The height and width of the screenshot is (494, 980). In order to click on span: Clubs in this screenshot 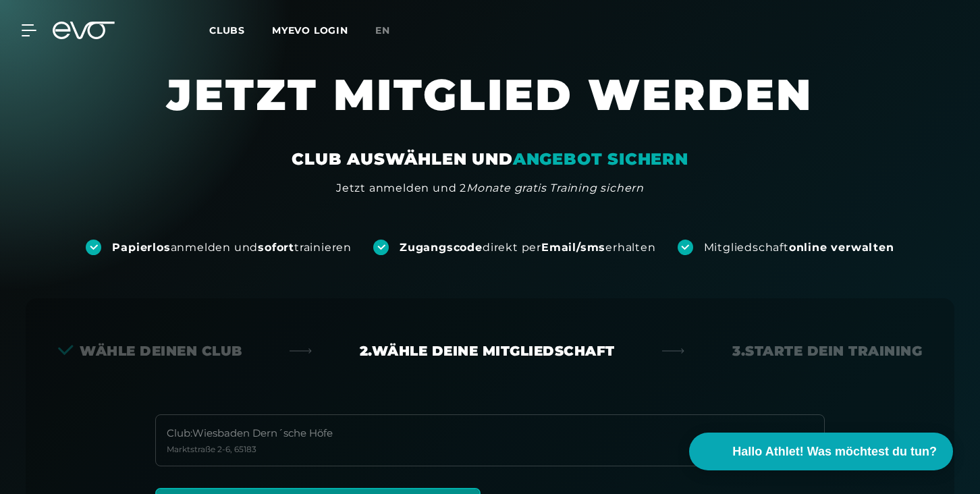, I will do `click(226, 30)`.